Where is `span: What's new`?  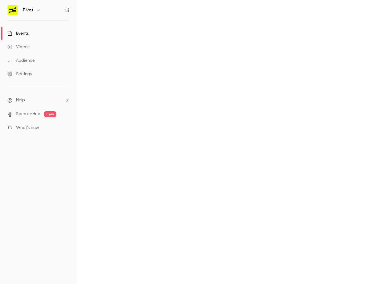 span: What's new is located at coordinates (27, 128).